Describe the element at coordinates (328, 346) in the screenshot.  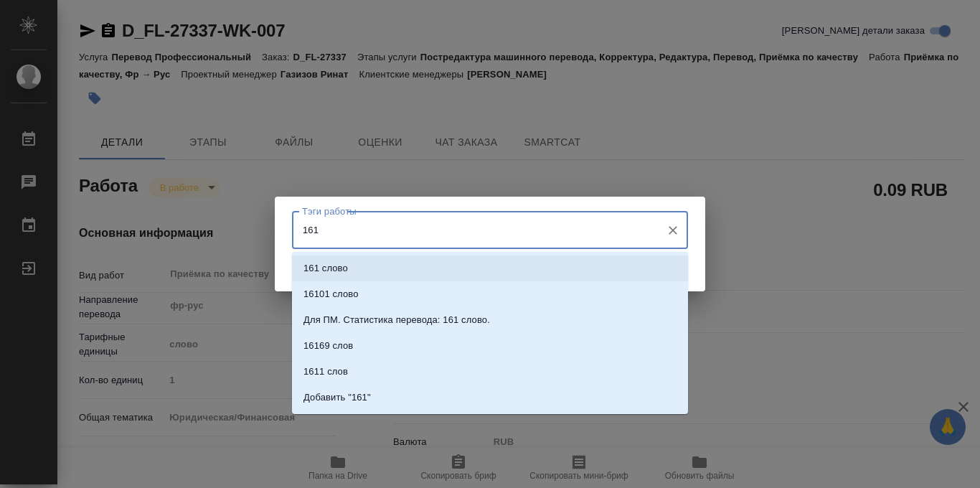
I see `p: 16169 слов` at that location.